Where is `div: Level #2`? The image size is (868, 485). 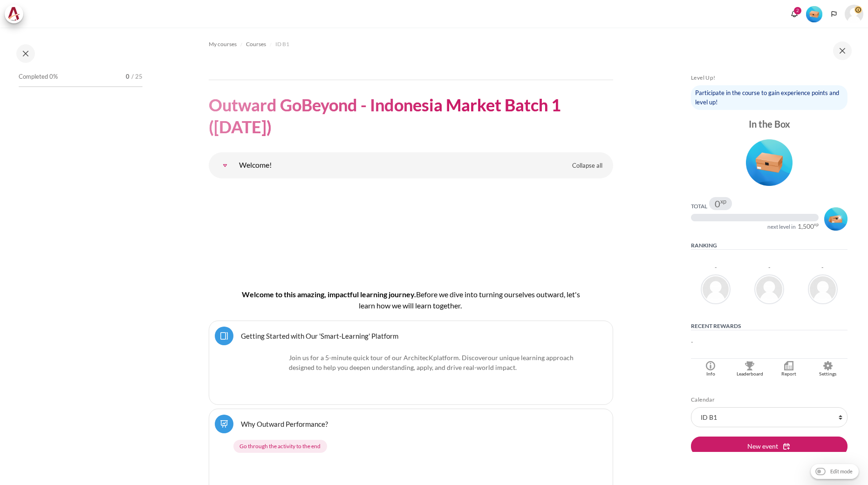
div: Level #2 is located at coordinates (836, 218).